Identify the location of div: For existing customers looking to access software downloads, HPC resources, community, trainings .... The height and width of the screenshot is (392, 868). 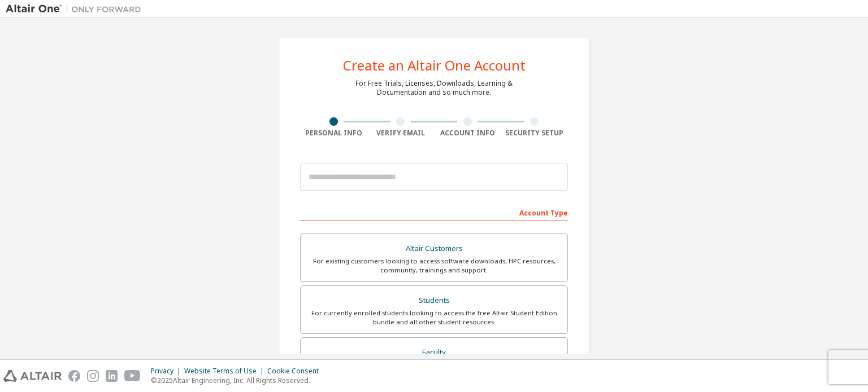
(434, 266).